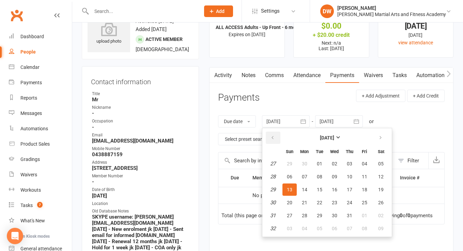 Image resolution: width=463 pixels, height=251 pixels. I want to click on a: Payments, so click(40, 82).